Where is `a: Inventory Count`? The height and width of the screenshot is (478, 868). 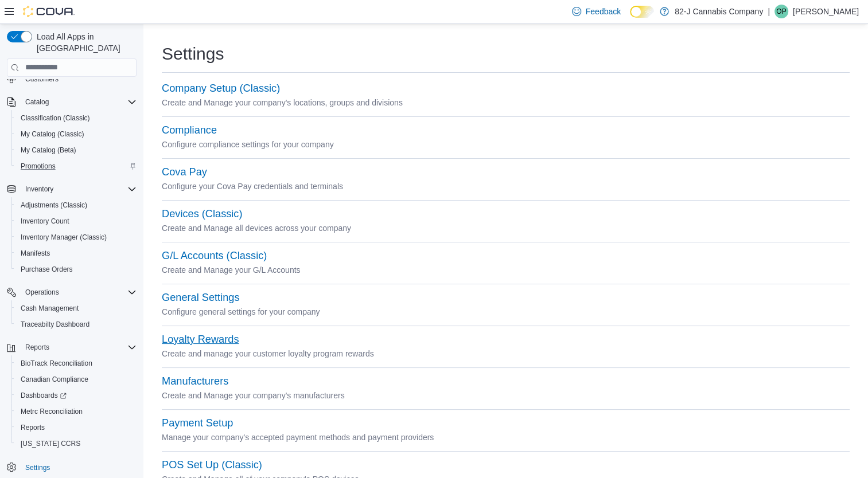 a: Inventory Count is located at coordinates (45, 221).